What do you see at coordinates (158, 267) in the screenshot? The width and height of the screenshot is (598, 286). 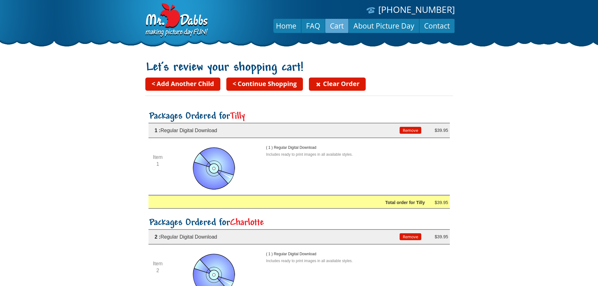 I see `div: Item 2` at bounding box center [158, 267].